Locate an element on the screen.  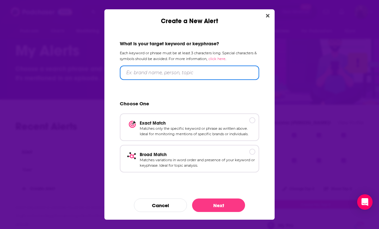
a: click here is located at coordinates (217, 59).